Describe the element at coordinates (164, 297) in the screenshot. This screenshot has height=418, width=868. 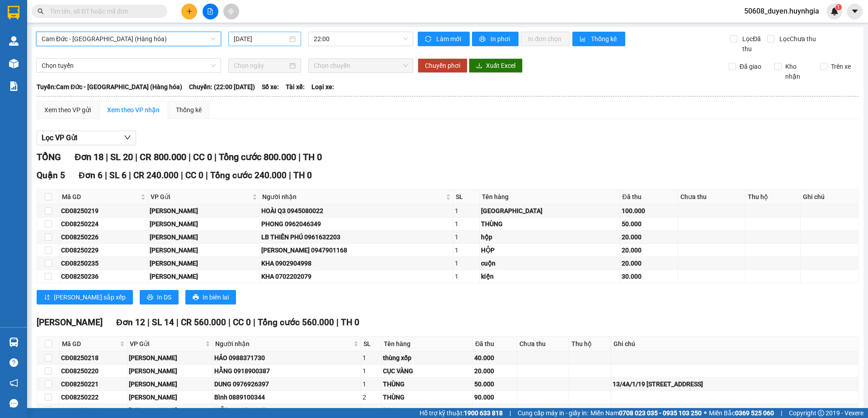
I see `span: In DS` at that location.